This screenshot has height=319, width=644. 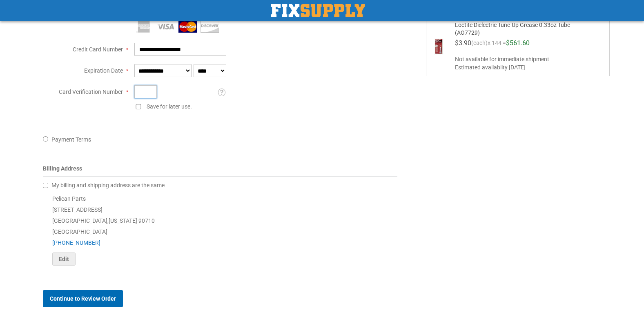 What do you see at coordinates (463, 43) in the screenshot?
I see `span: $3.90` at bounding box center [463, 43].